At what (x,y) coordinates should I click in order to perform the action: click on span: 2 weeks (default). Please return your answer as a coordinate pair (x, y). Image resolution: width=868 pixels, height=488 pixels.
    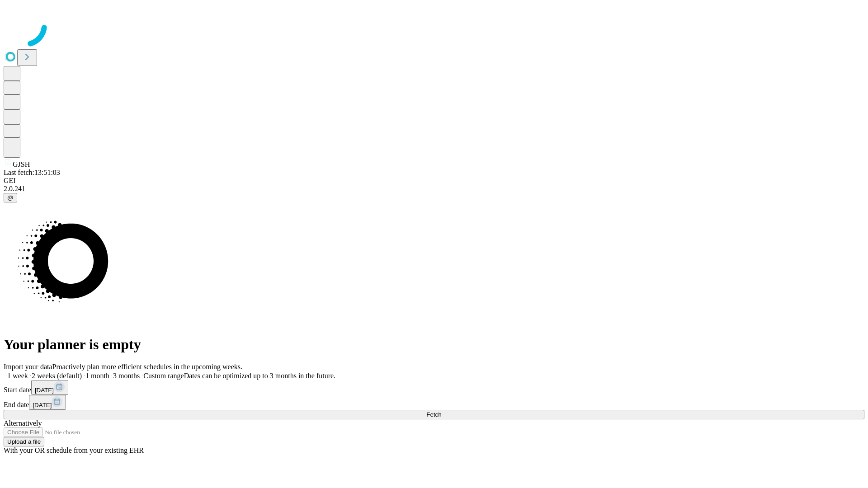
    Looking at the image, I should click on (56, 376).